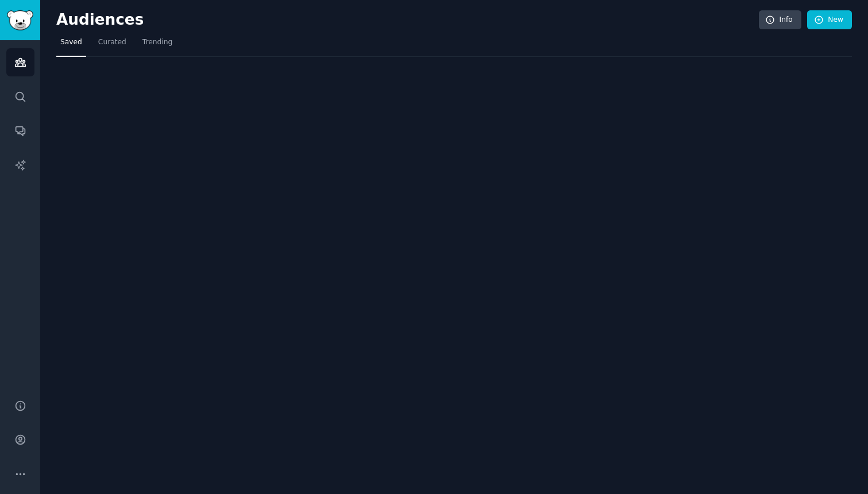 This screenshot has width=868, height=494. Describe the element at coordinates (407, 20) in the screenshot. I see `h2: Audiences` at that location.